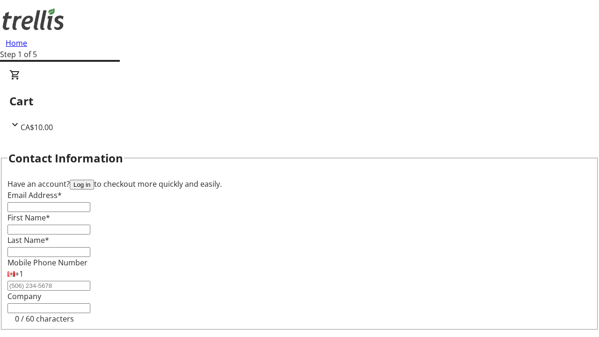 Image resolution: width=599 pixels, height=337 pixels. Describe the element at coordinates (44, 319) in the screenshot. I see `tr-character-limit: 0 / 60 characters` at that location.